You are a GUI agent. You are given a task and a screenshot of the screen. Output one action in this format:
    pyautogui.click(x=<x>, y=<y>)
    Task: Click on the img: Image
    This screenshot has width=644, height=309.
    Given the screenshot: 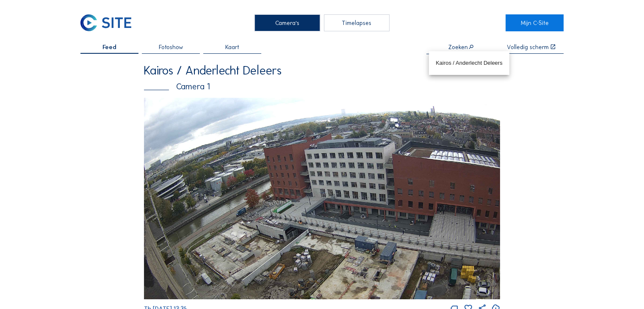 What is the action you would take?
    pyautogui.click(x=322, y=198)
    